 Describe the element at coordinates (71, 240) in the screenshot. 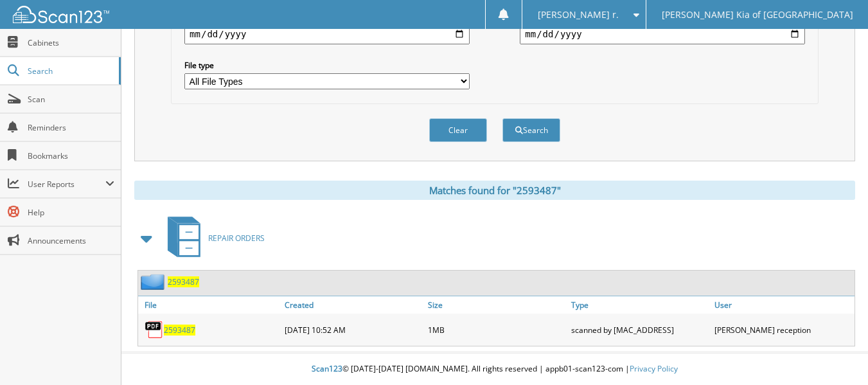

I see `span: Announcements` at that location.